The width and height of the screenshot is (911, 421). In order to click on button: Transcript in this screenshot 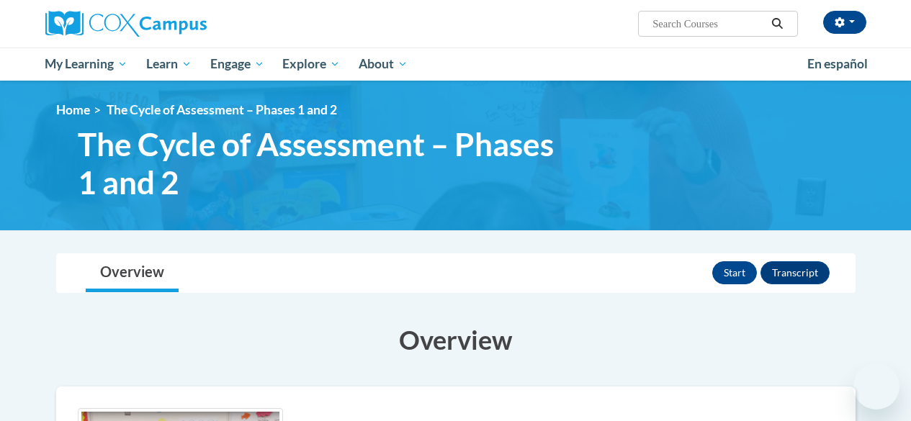, I will do `click(795, 273)`.